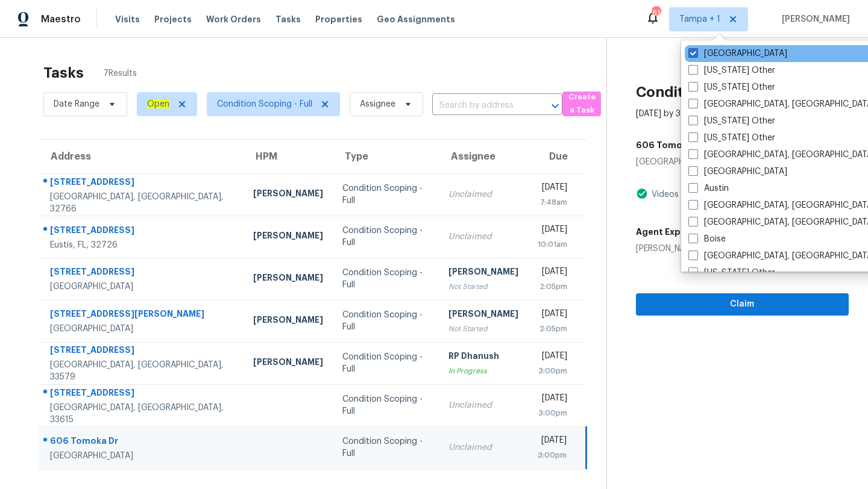 This screenshot has width=868, height=489. Describe the element at coordinates (481, 105) in the screenshot. I see `input: Search by address` at that location.